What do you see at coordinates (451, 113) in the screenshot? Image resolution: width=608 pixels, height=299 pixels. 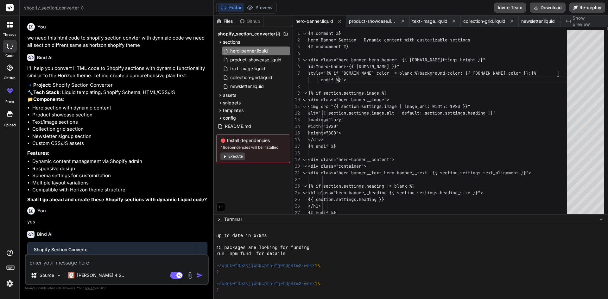 I see `span: fault: section.settings.heading }}"` at bounding box center [451, 113].